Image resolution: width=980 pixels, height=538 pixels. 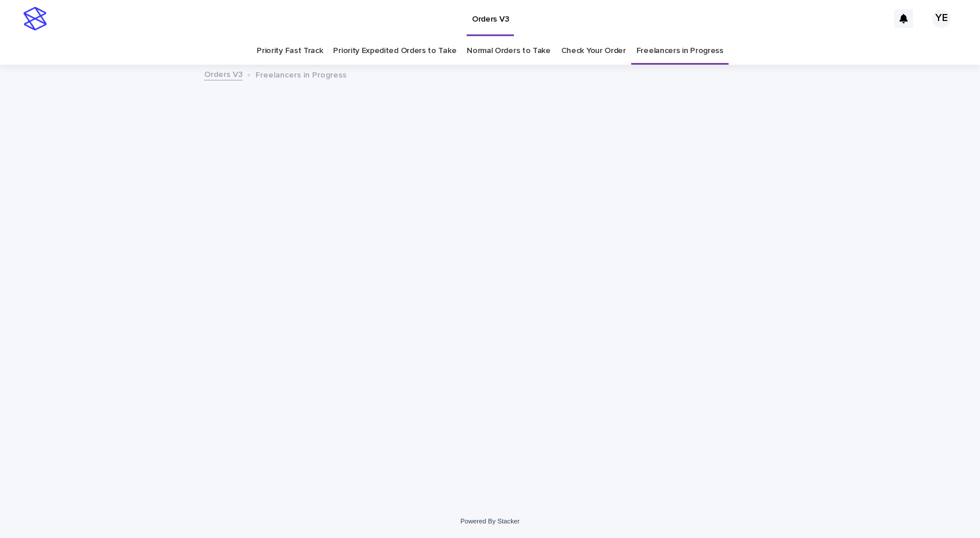 I want to click on a: Check Your Order, so click(x=594, y=51).